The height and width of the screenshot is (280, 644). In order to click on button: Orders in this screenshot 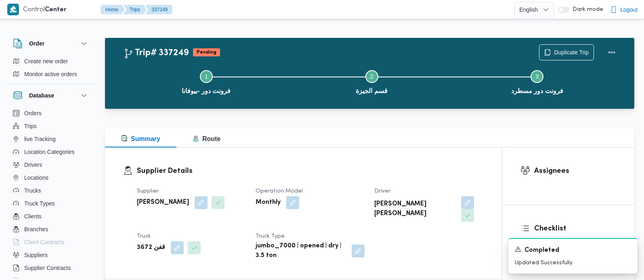, I will do `click(51, 113)`.